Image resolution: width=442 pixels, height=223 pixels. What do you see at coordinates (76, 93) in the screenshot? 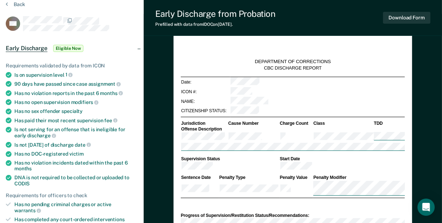
I see `div: Has no violation reports in the past 6` at bounding box center [76, 93].